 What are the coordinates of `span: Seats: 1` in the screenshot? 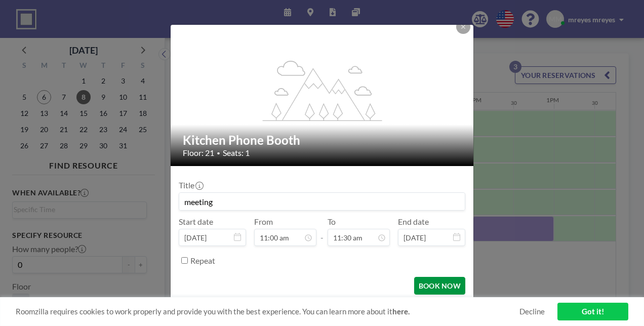 It's located at (236, 153).